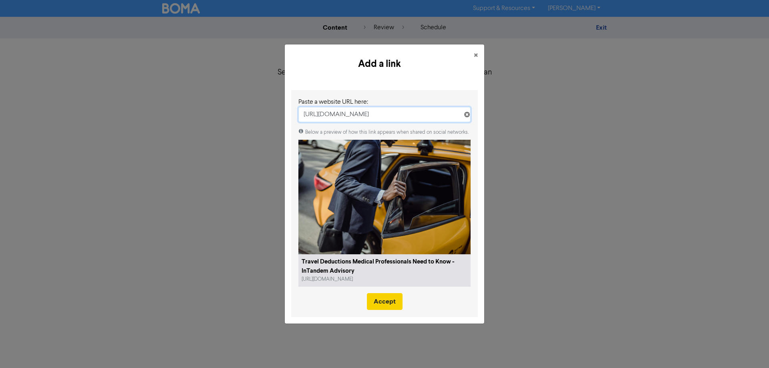  Describe the element at coordinates (385, 266) in the screenshot. I see `div: Travel Deductions Medical Professionals Need to Know - InTandem Advisory` at that location.